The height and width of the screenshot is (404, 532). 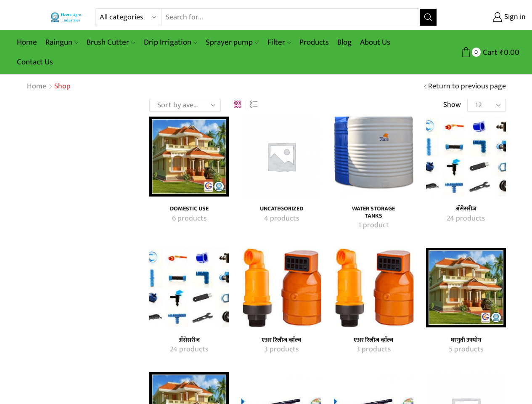 What do you see at coordinates (281, 156) in the screenshot?
I see `img: Uncategorized` at bounding box center [281, 156].